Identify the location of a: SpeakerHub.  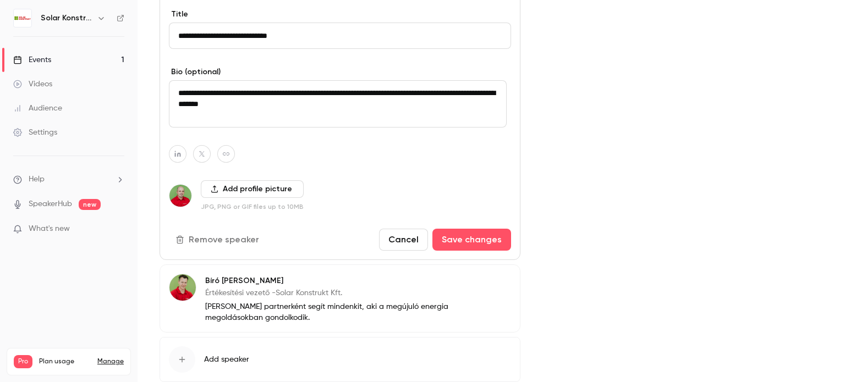
(50, 204).